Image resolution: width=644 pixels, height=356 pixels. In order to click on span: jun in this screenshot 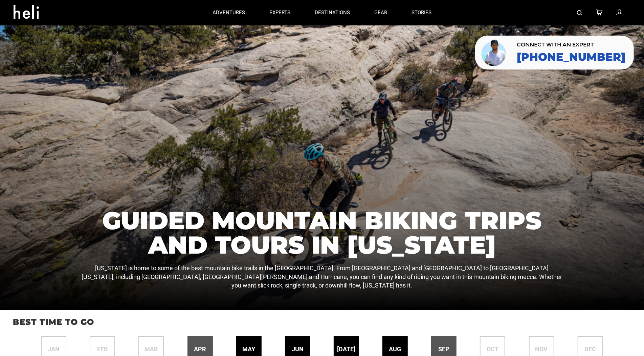, I will do `click(298, 349)`.